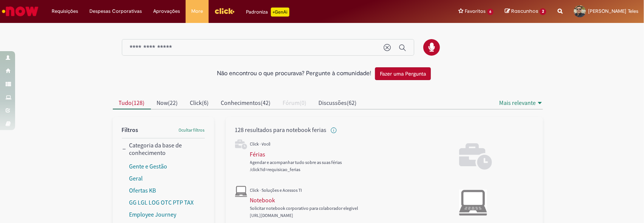 The height and width of the screenshot is (223, 644). Describe the element at coordinates (115, 12) in the screenshot. I see `span: Despesas Corporativas` at that location.